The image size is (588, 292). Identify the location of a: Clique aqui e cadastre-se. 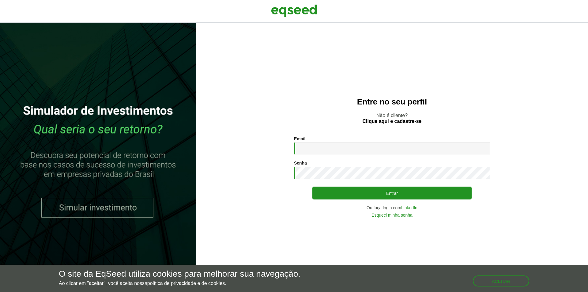
(392, 121).